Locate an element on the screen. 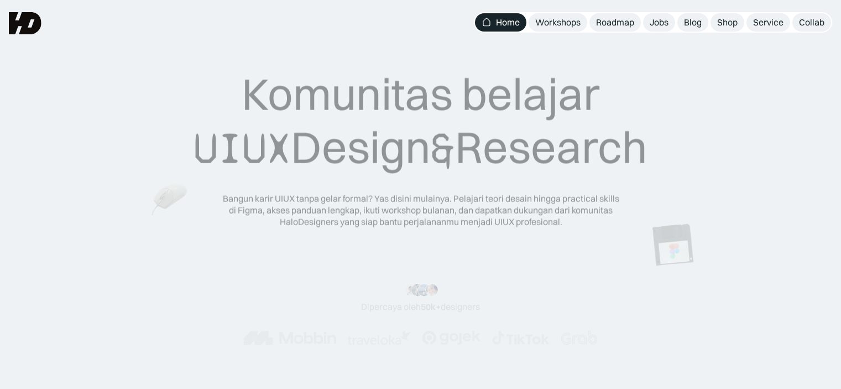 The height and width of the screenshot is (389, 841). div: Komunitas belajar Design Research is located at coordinates (420, 121).